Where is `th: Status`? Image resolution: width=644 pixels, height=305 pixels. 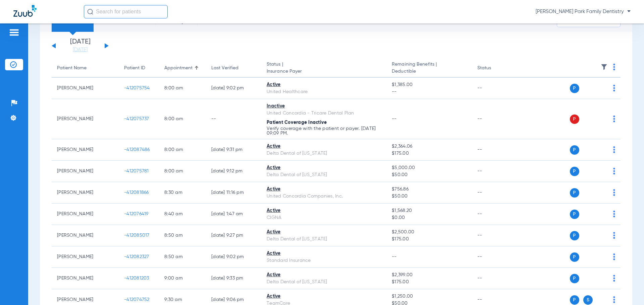 th: Status is located at coordinates (494, 68).